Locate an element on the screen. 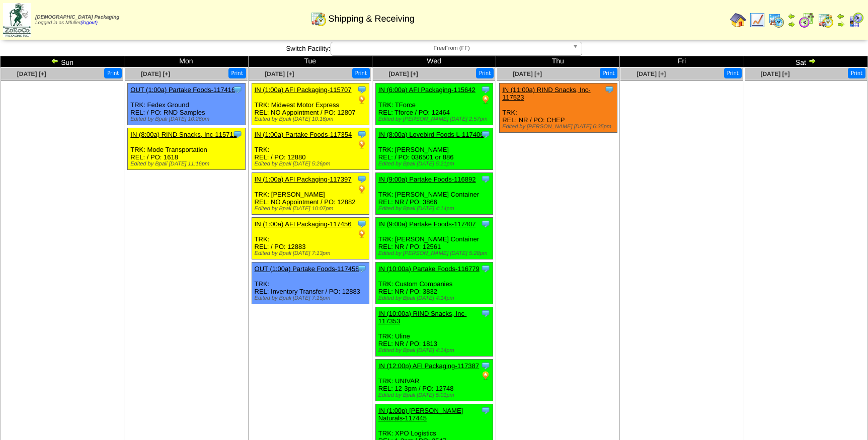 This screenshot has width=868, height=440. a: IN (11:00a) RIND Snacks, Inc-117523 is located at coordinates (546, 94).